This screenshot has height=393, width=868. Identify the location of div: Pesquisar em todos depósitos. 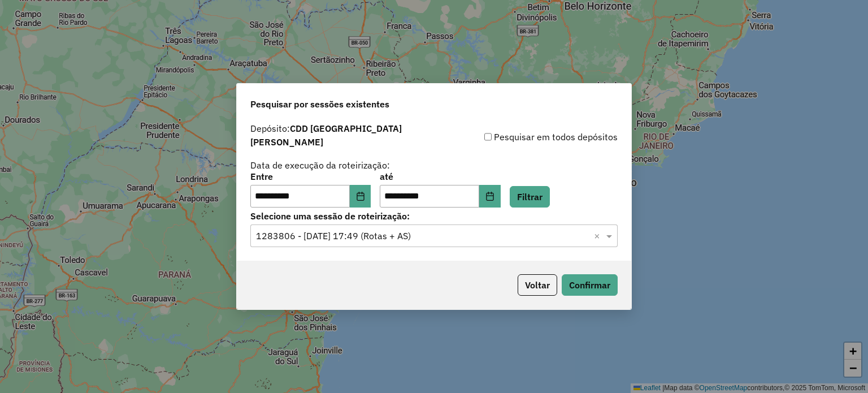
(526, 137).